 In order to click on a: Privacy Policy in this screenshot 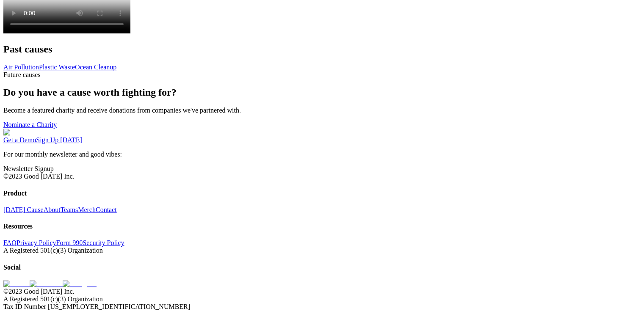, I will do `click(36, 242)`.